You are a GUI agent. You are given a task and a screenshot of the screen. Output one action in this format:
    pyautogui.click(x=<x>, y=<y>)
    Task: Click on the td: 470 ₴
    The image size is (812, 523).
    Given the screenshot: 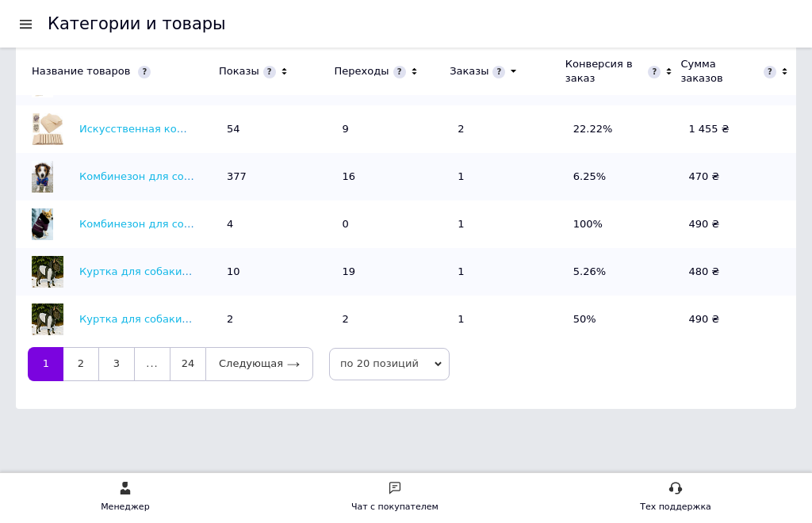 What is the action you would take?
    pyautogui.click(x=738, y=176)
    